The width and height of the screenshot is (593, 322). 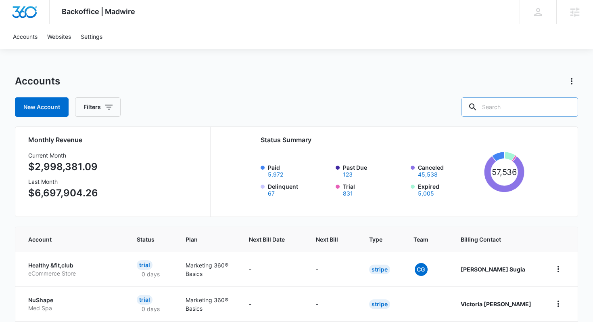 What do you see at coordinates (63, 167) in the screenshot?
I see `p: $2,998,381.09` at bounding box center [63, 167].